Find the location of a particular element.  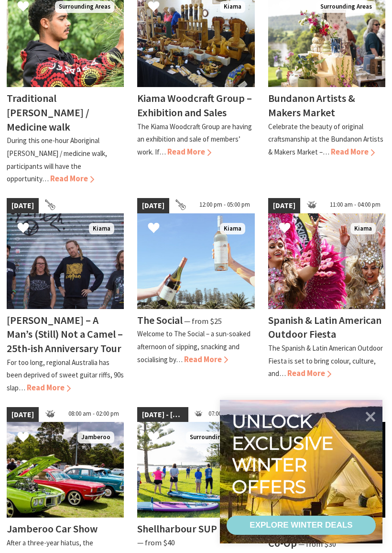

img: Frenzel Rhomb Kiama Pavilion Saturday 4th October is located at coordinates (65, 261).